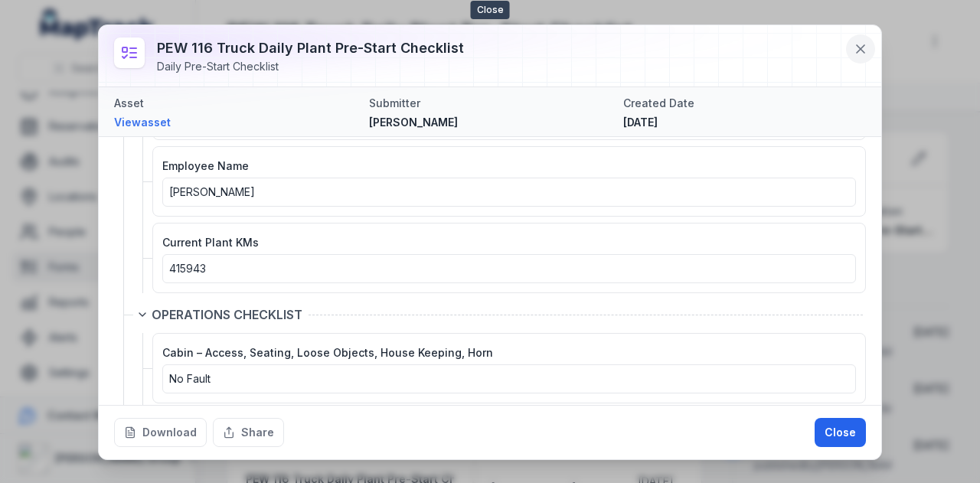 The height and width of the screenshot is (483, 980). What do you see at coordinates (840, 433) in the screenshot?
I see `button: Close` at bounding box center [840, 433].